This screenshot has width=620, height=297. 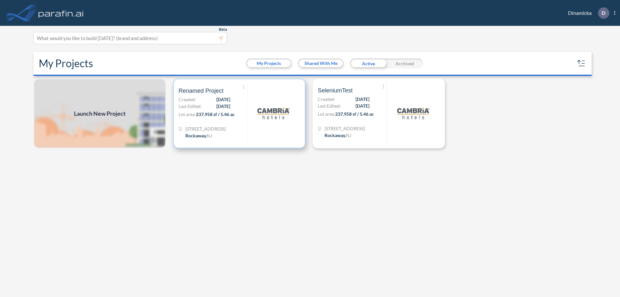 I want to click on div: Archived, so click(x=405, y=63).